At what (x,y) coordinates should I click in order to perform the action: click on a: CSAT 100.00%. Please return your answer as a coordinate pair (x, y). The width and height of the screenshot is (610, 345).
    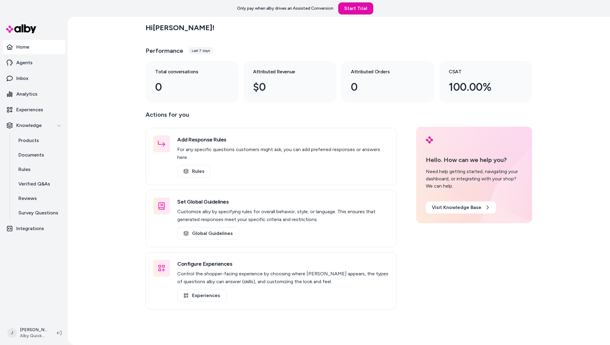
    Looking at the image, I should click on (485, 82).